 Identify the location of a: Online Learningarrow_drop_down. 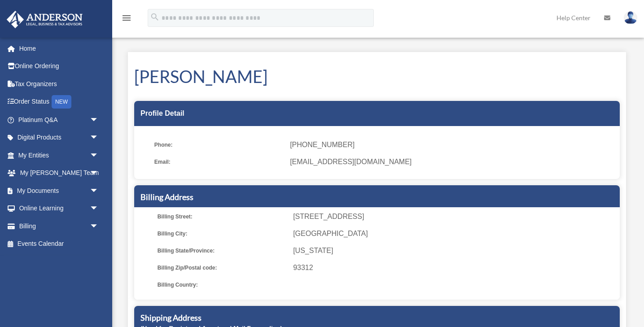
(59, 209).